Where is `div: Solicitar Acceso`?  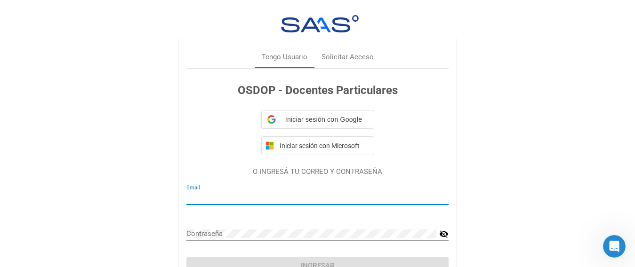 div: Solicitar Acceso is located at coordinates (347, 57).